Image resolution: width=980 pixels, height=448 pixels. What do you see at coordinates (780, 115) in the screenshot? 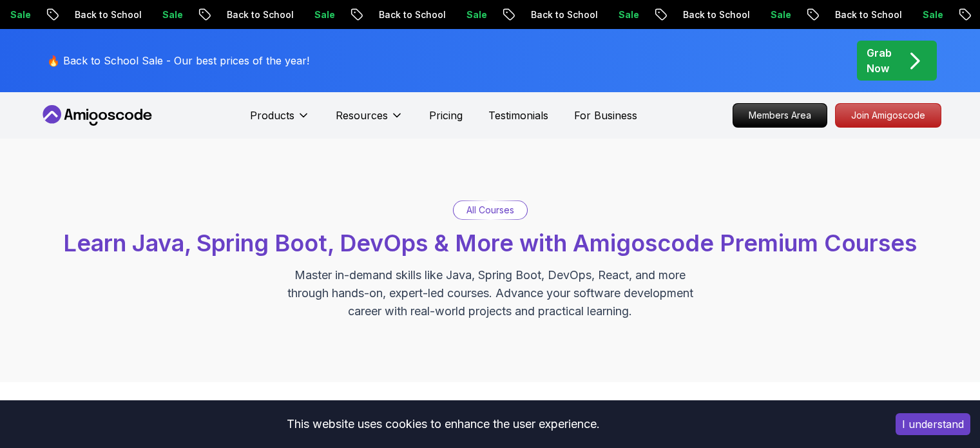
I see `a: Members Area` at bounding box center [780, 115].